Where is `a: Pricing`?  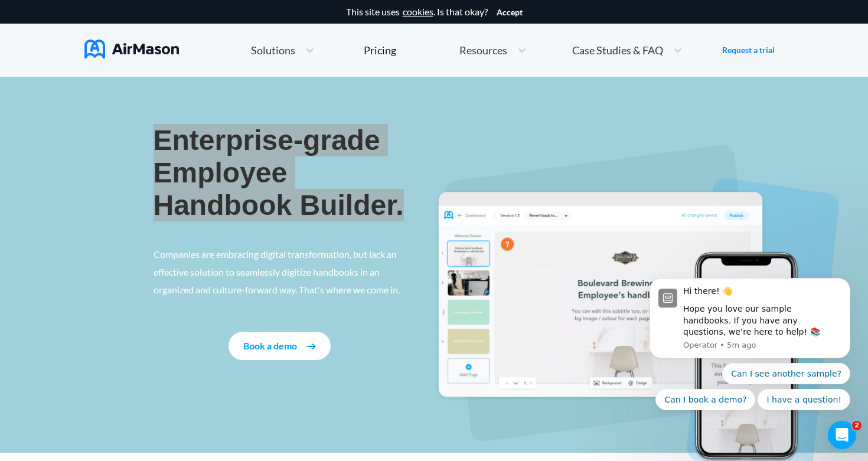 a: Pricing is located at coordinates (380, 50).